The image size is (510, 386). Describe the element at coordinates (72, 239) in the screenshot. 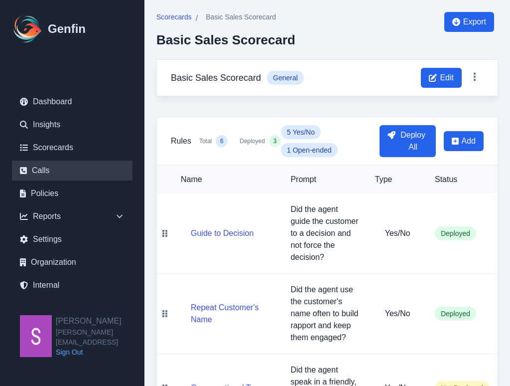

I see `a: Settings` at that location.